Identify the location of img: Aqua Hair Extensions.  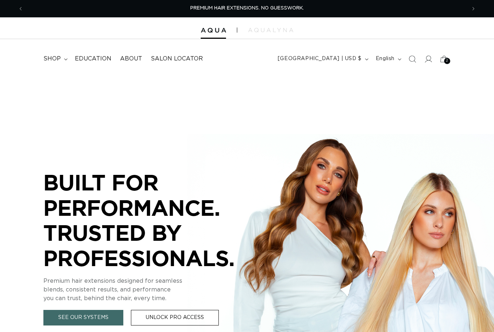
(213, 30).